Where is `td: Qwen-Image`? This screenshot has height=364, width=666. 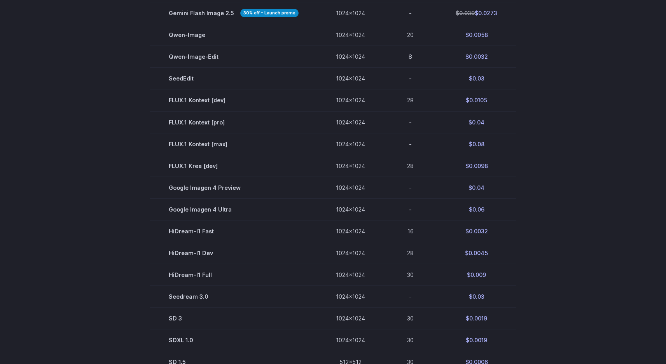
td: Qwen-Image is located at coordinates (234, 35).